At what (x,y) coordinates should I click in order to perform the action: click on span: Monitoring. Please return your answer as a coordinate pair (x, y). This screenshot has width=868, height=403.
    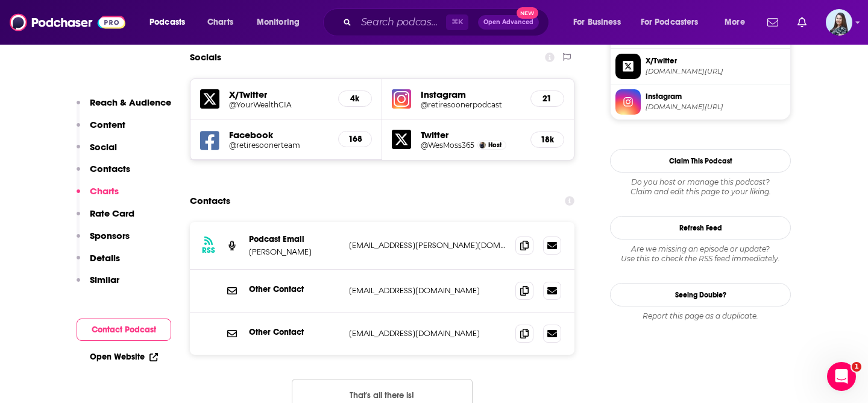
    Looking at the image, I should click on (278, 22).